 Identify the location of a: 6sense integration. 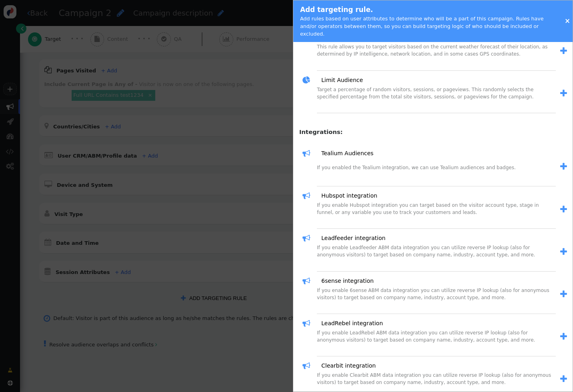
(345, 281).